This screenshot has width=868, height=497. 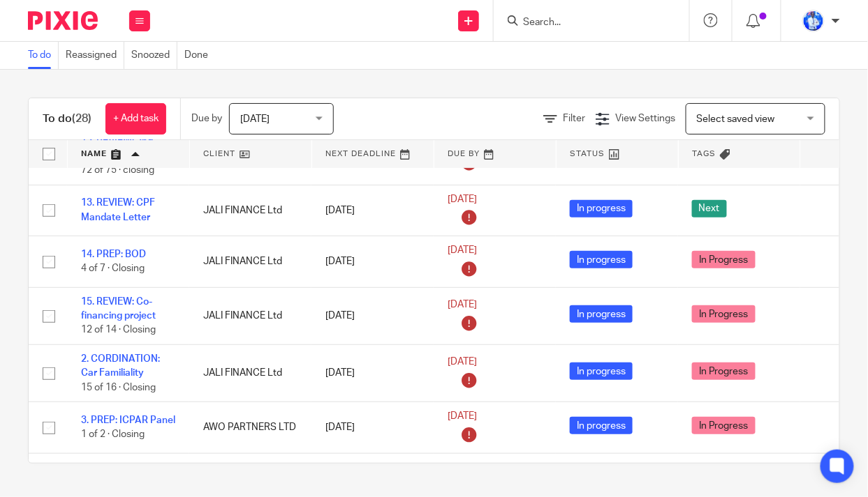 I want to click on input: Search, so click(x=584, y=23).